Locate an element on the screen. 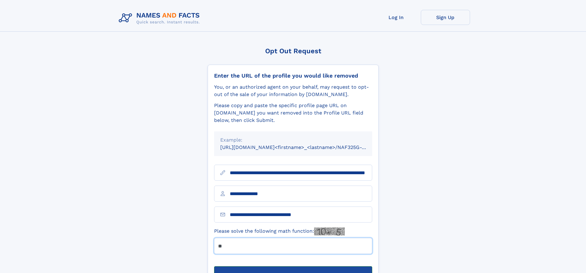  a: Log In is located at coordinates (396, 17).